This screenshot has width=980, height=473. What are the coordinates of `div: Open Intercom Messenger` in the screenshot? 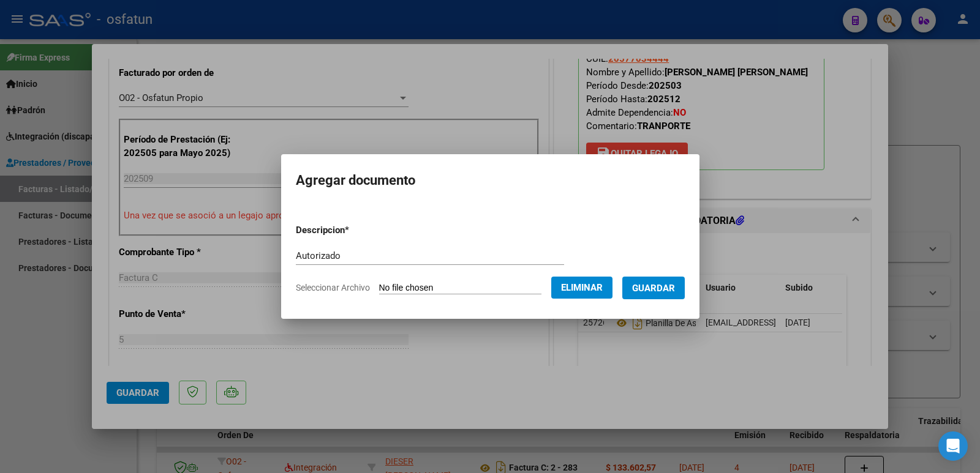 It's located at (953, 446).